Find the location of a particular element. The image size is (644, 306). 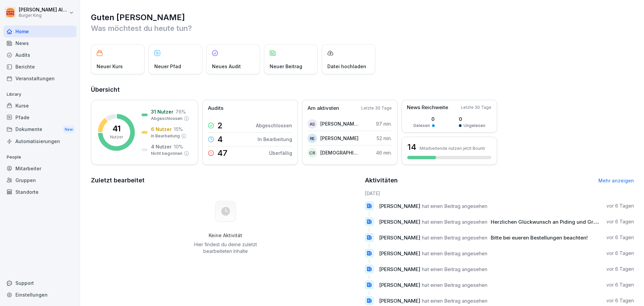

p: Library is located at coordinates (40, 94).